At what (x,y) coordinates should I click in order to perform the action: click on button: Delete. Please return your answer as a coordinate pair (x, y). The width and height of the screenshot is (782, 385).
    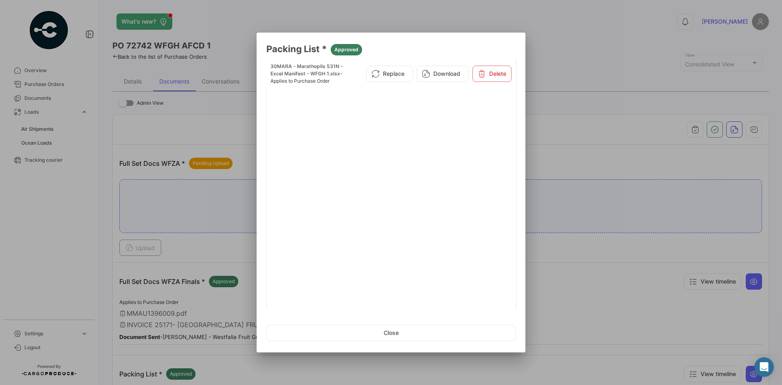
    Looking at the image, I should click on (492, 74).